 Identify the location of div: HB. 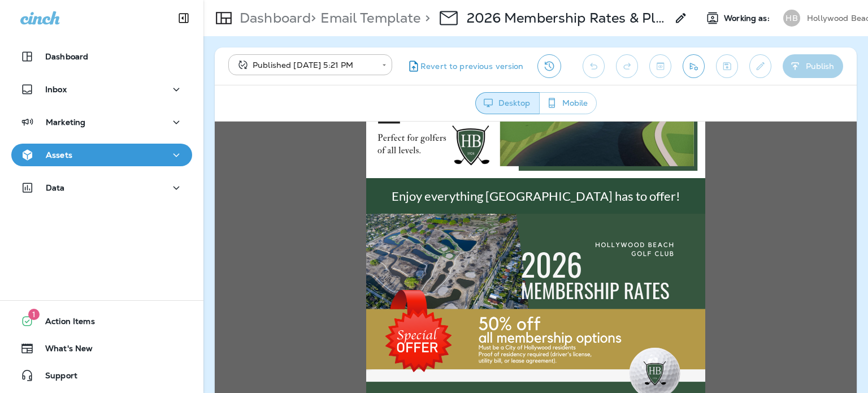
(791, 18).